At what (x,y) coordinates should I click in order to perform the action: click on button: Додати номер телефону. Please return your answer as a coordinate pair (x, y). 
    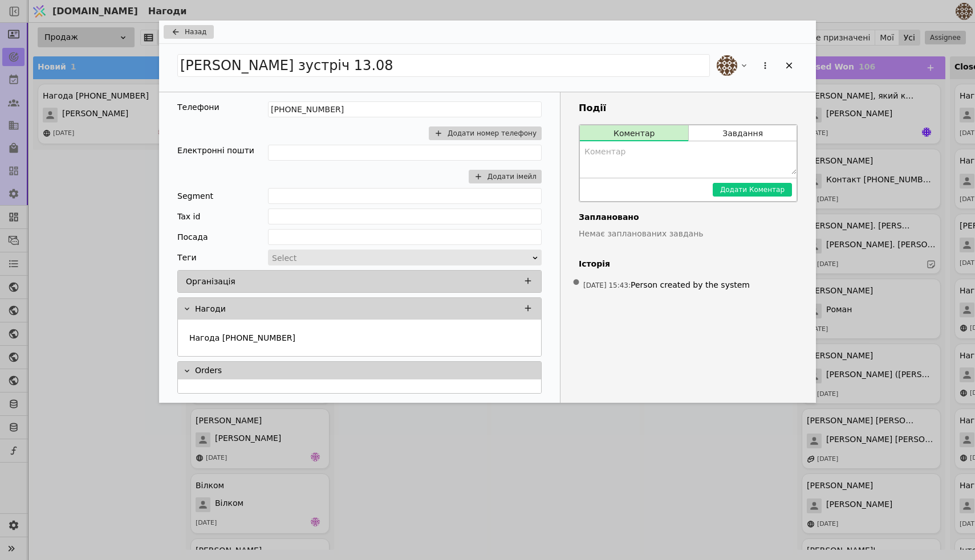
    Looking at the image, I should click on (485, 133).